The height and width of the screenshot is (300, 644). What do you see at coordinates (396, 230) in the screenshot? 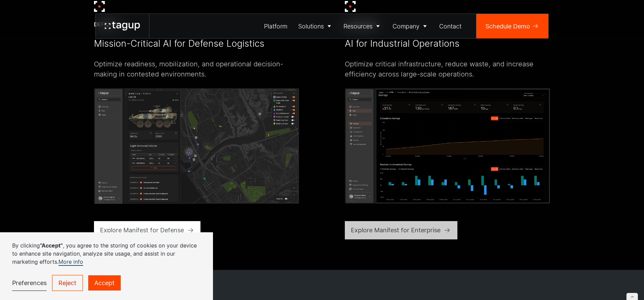
I see `div: Explore Manifest for Enterprise` at bounding box center [396, 230].